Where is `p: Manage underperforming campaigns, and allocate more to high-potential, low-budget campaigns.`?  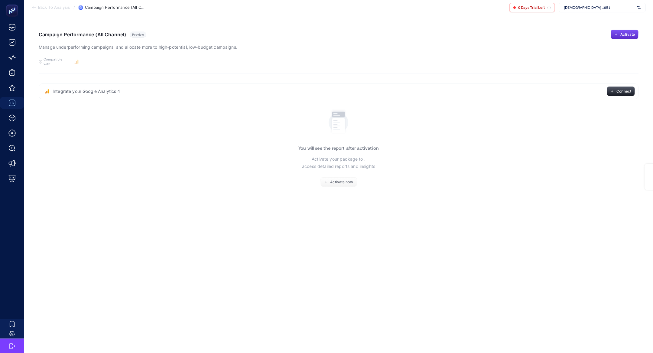
p: Manage underperforming campaigns, and allocate more to high-potential, low-budget campaigns. is located at coordinates (138, 47).